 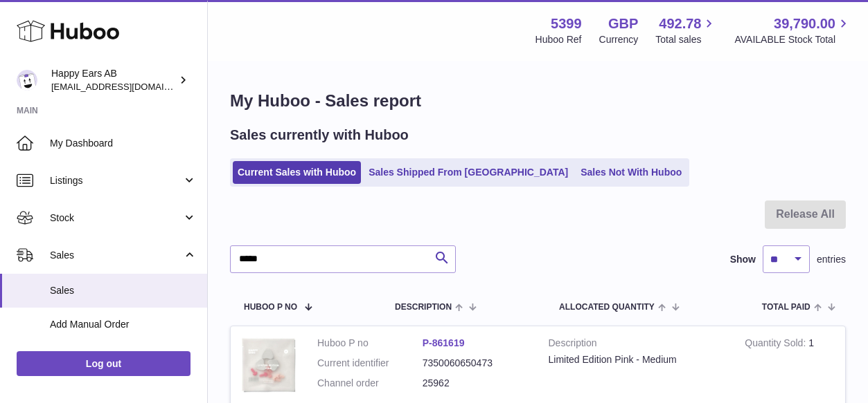 I want to click on h1: My Huboo - Sales report, so click(x=537, y=101).